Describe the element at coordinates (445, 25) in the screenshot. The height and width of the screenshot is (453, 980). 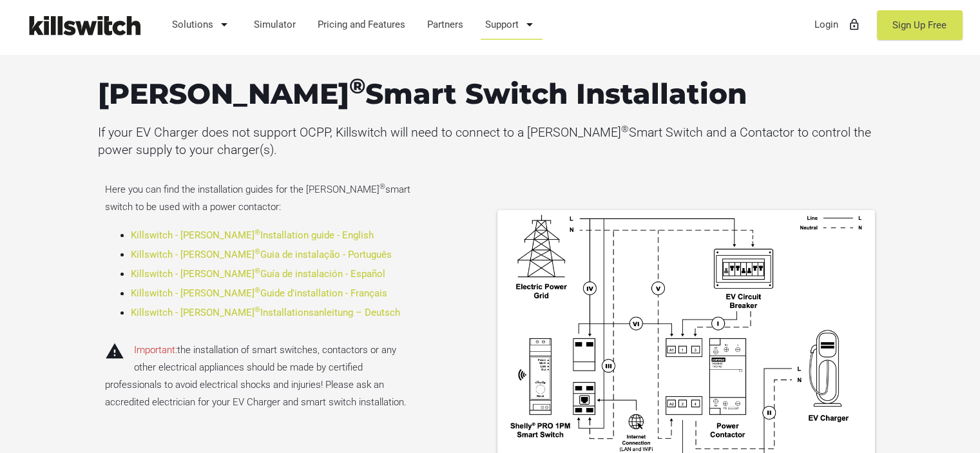
I see `a: Partners` at that location.